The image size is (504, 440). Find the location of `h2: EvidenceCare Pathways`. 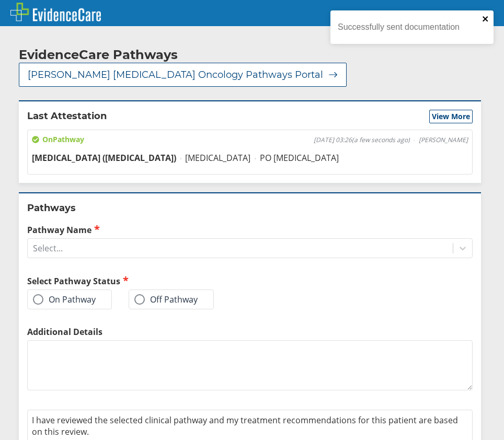

h2: EvidenceCare Pathways is located at coordinates (98, 55).